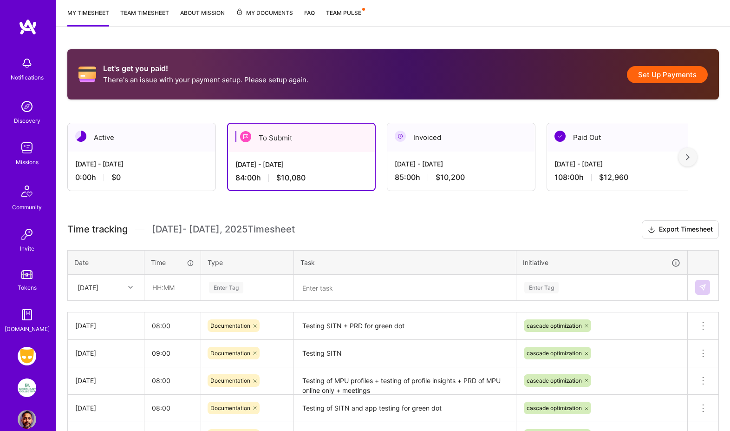 This screenshot has width=730, height=431. I want to click on i: icon CreditCard, so click(87, 74).